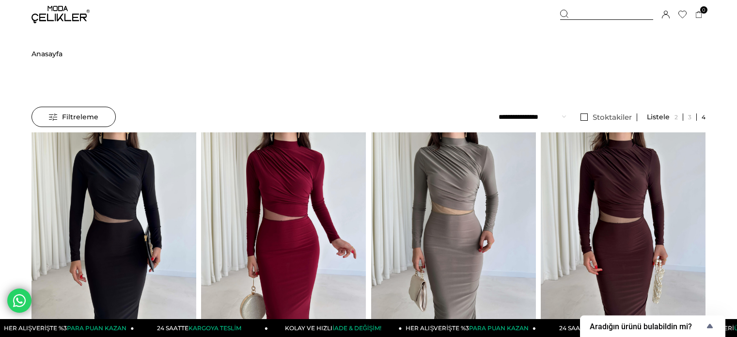 This screenshot has width=737, height=337. Describe the element at coordinates (47, 54) in the screenshot. I see `a: Anasayfa` at that location.